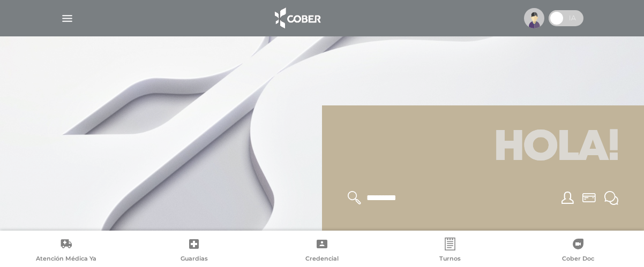  Describe the element at coordinates (194, 260) in the screenshot. I see `span: Guardias` at that location.